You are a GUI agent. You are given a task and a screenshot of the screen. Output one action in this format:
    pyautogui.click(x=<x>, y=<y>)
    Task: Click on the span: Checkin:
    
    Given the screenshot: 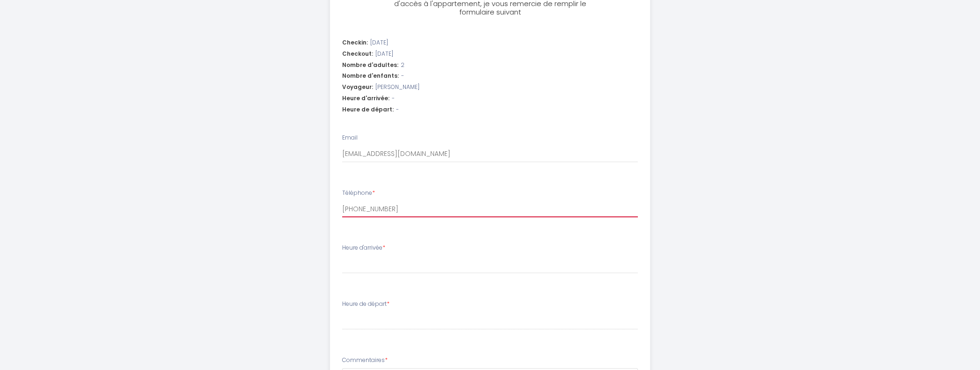 What is the action you would take?
    pyautogui.click(x=355, y=42)
    